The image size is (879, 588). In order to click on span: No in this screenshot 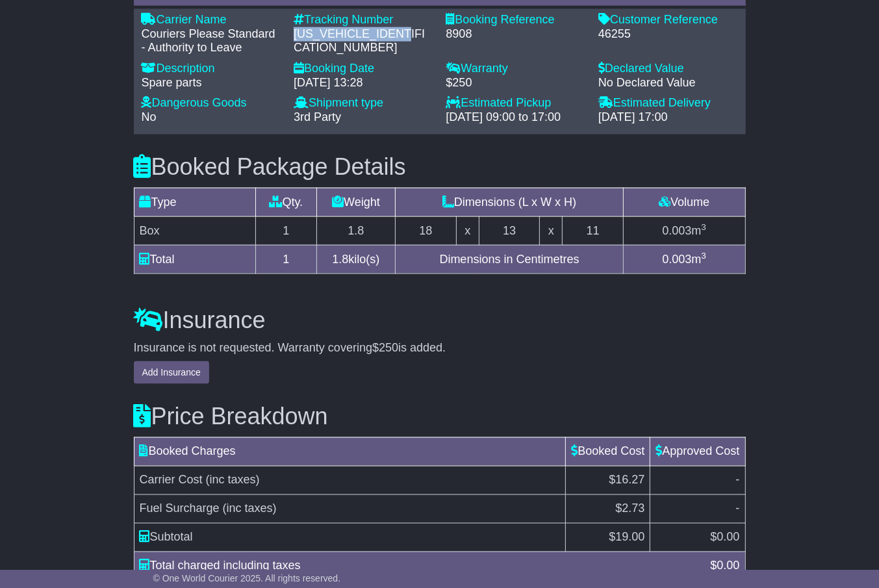, I will do `click(148, 117)`.